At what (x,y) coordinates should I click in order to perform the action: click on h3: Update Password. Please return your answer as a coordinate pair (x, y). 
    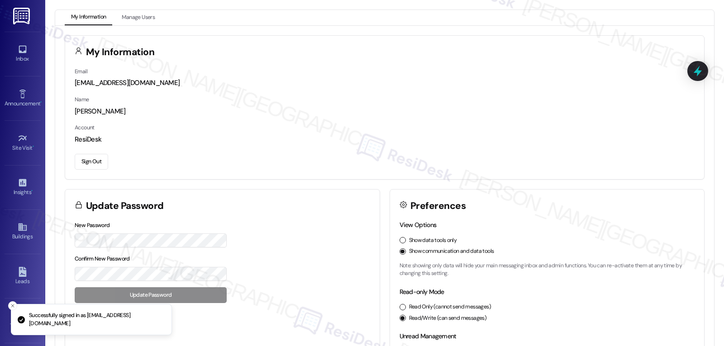
    Looking at the image, I should click on (125, 206).